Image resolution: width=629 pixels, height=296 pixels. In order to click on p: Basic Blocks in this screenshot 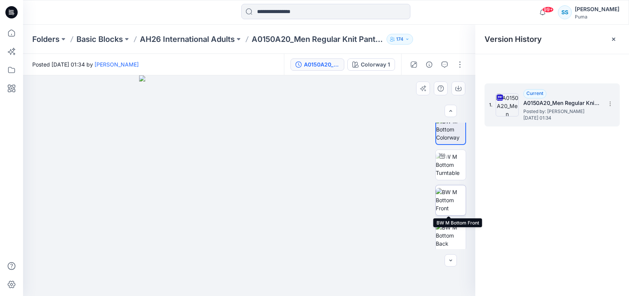, I will do `click(100, 39)`.